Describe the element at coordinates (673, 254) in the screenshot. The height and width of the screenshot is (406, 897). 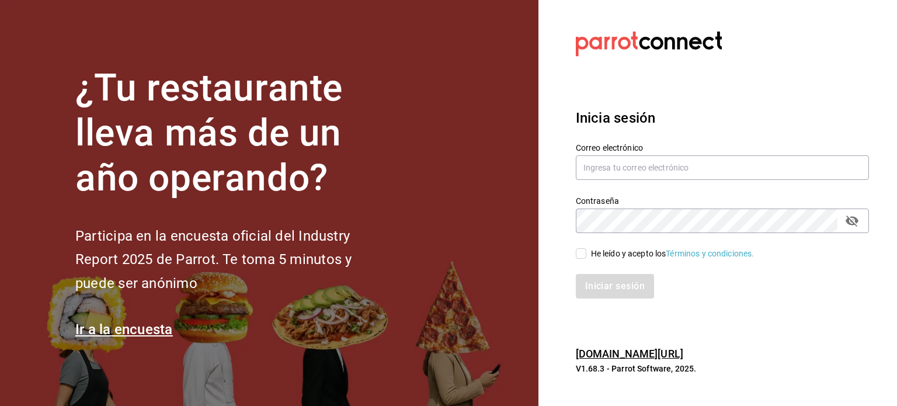
I see `div: He leído y acepto los` at that location.